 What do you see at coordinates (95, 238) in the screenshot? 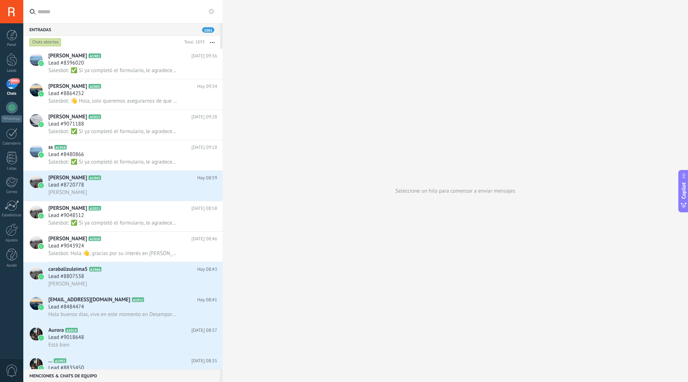
I see `span: A2020` at bounding box center [95, 238].